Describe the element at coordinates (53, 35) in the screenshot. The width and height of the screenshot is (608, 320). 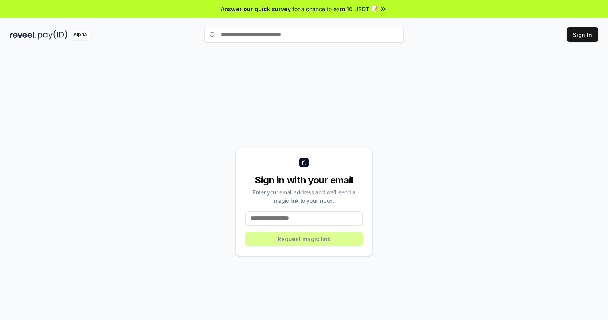
I see `img: pay_id` at that location.